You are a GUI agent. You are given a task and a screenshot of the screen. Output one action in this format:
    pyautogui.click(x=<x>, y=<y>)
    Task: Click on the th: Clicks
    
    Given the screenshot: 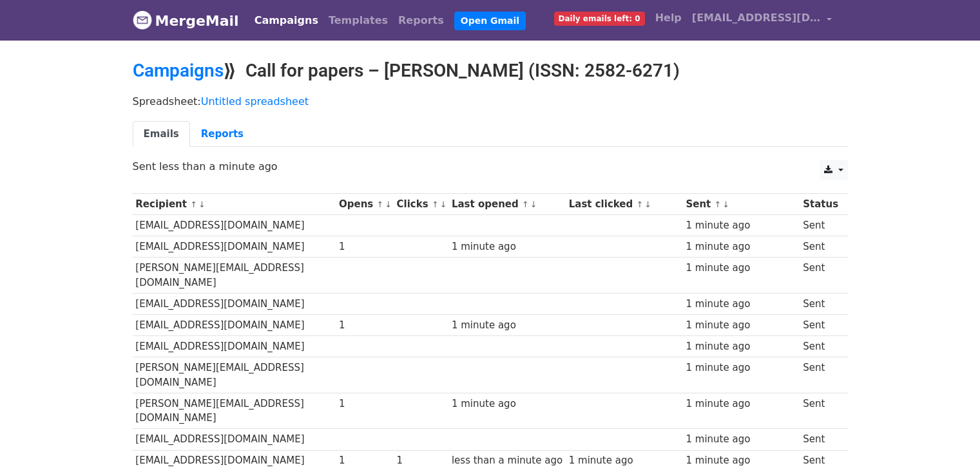 What is the action you would take?
    pyautogui.click(x=420, y=204)
    